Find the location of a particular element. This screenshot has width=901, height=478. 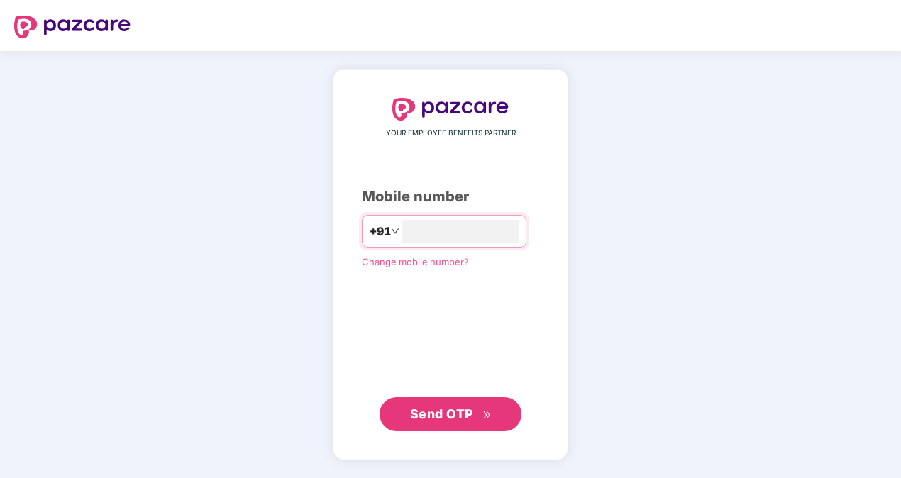

div: Mobile number is located at coordinates (451, 197).